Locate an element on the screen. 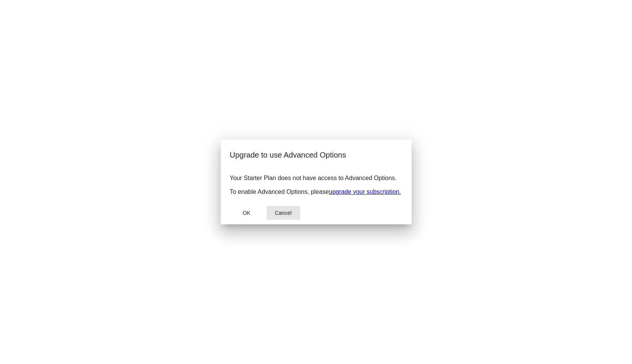 This screenshot has height=364, width=632. span: OK is located at coordinates (246, 213).